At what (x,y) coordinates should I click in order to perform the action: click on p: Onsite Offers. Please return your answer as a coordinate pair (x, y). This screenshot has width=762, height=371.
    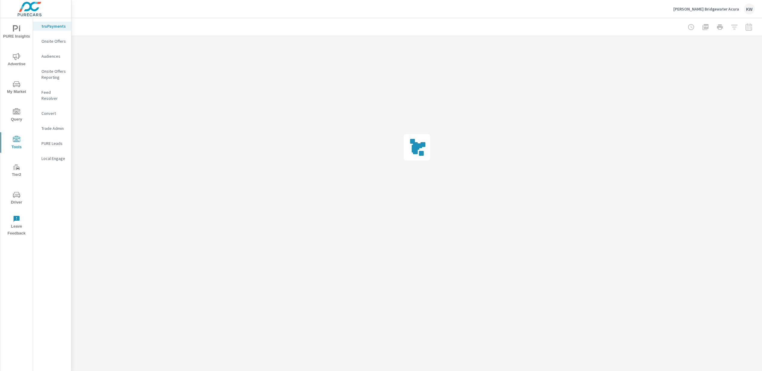
    Looking at the image, I should click on (54, 41).